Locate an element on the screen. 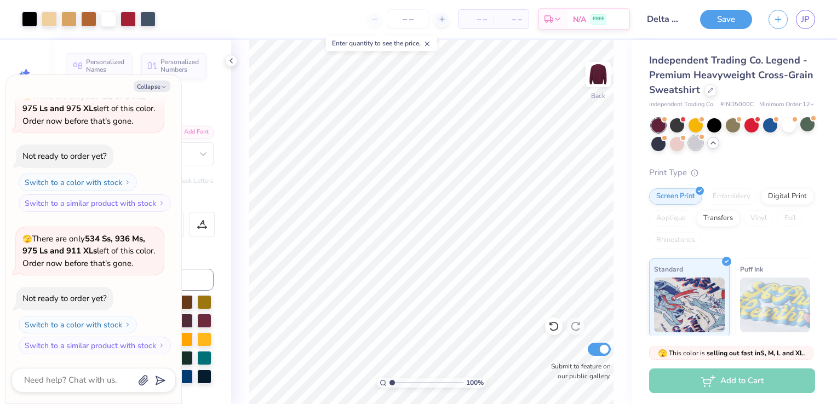  span: Minimum Order: 12 + is located at coordinates (786, 105).